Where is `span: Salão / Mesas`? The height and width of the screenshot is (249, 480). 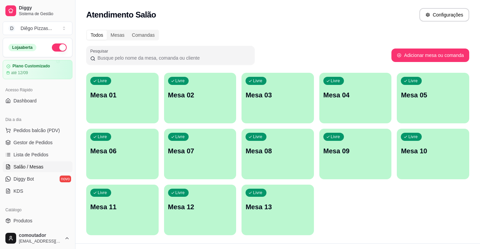 span: Salão / Mesas is located at coordinates (28, 167).